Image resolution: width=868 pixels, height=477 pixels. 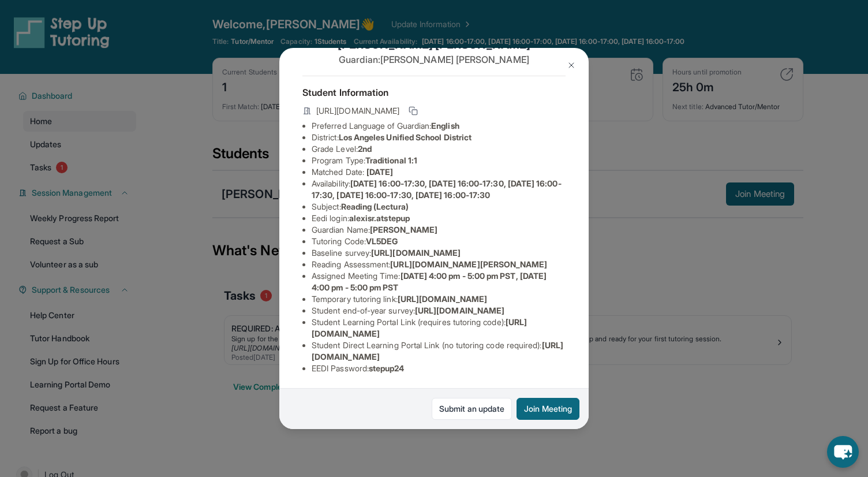 I want to click on li: Tutoring Code :, so click(x=439, y=242).